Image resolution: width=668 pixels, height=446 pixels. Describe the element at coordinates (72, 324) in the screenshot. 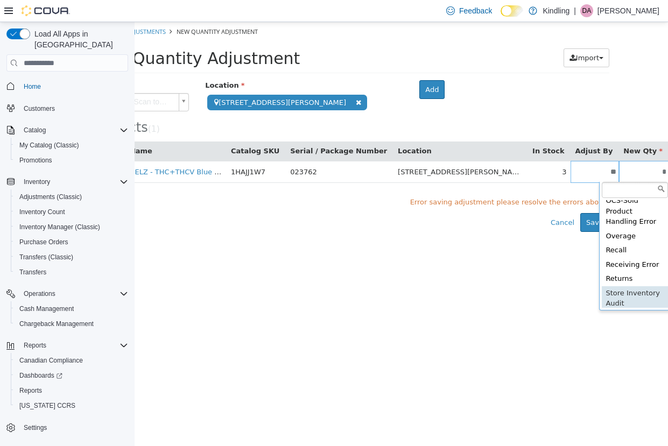

I see `button: Chargeback Management` at that location.